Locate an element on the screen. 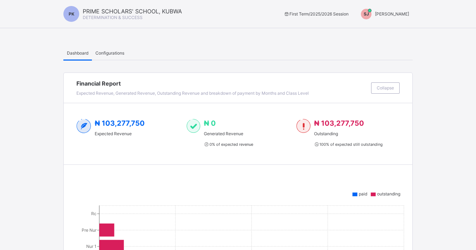 This screenshot has height=250, width=476. span: session/term information is located at coordinates (316, 14).